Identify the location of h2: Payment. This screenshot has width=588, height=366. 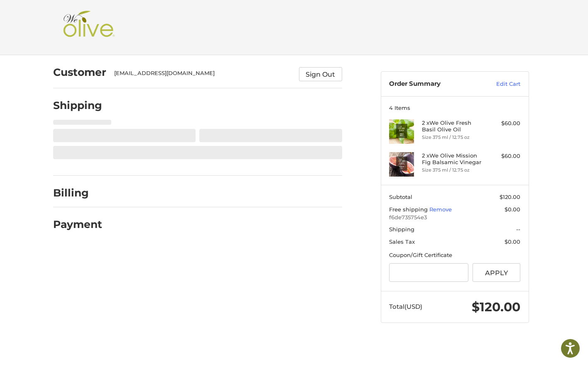
(78, 225).